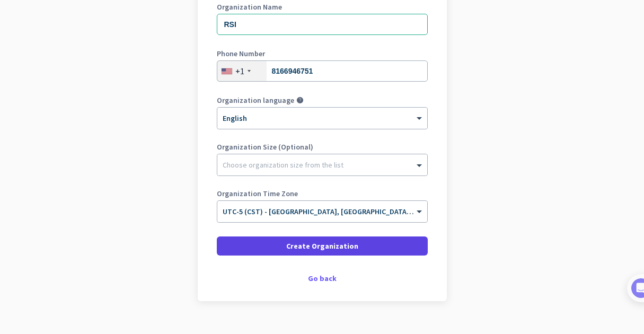 The image size is (644, 334). Describe the element at coordinates (322, 71) in the screenshot. I see `input: 201-555-0123` at that location.